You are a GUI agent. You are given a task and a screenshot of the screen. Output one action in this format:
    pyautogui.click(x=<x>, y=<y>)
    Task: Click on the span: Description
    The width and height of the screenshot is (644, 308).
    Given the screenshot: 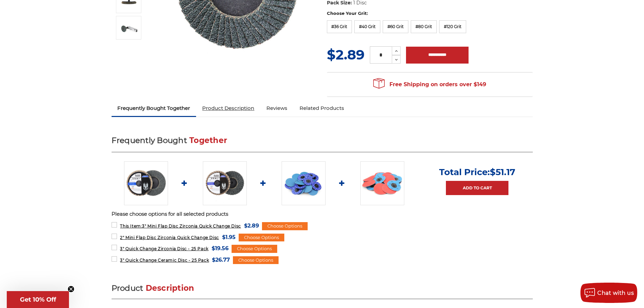 What is the action you would take?
    pyautogui.click(x=170, y=288)
    